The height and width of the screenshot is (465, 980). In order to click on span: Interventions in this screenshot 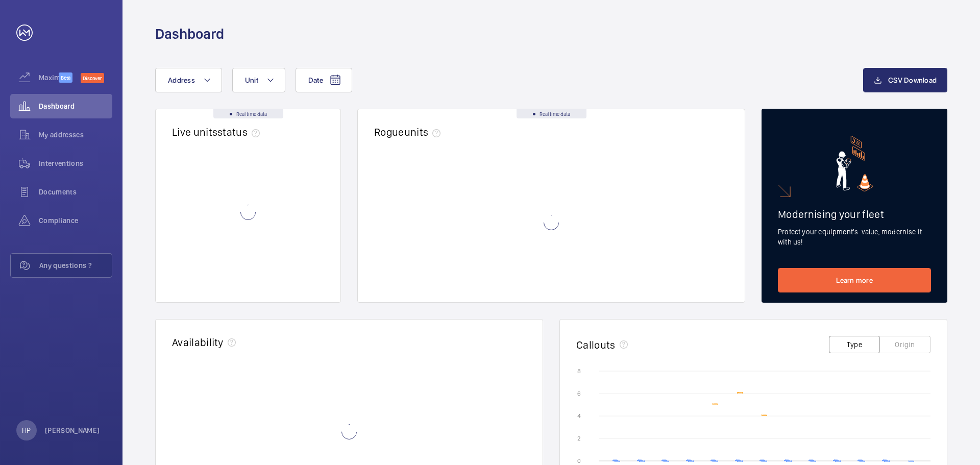, I will do `click(75, 163)`.